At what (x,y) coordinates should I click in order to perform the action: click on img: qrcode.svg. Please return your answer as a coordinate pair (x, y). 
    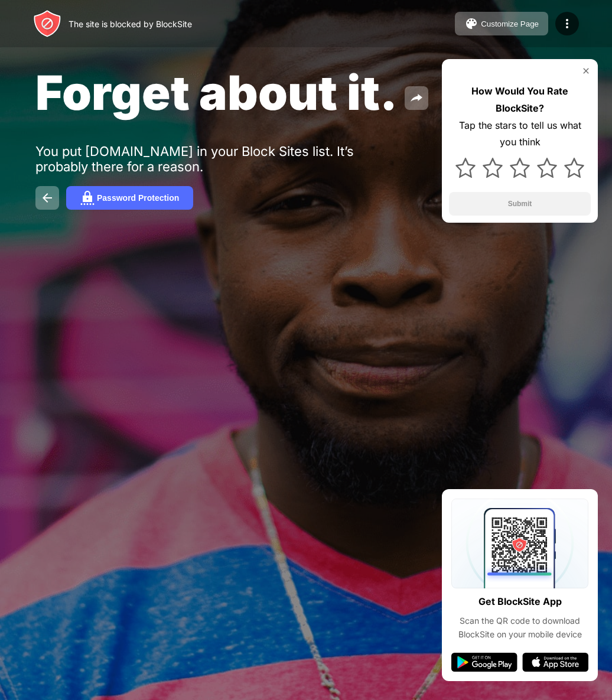
    Looking at the image, I should click on (519, 543).